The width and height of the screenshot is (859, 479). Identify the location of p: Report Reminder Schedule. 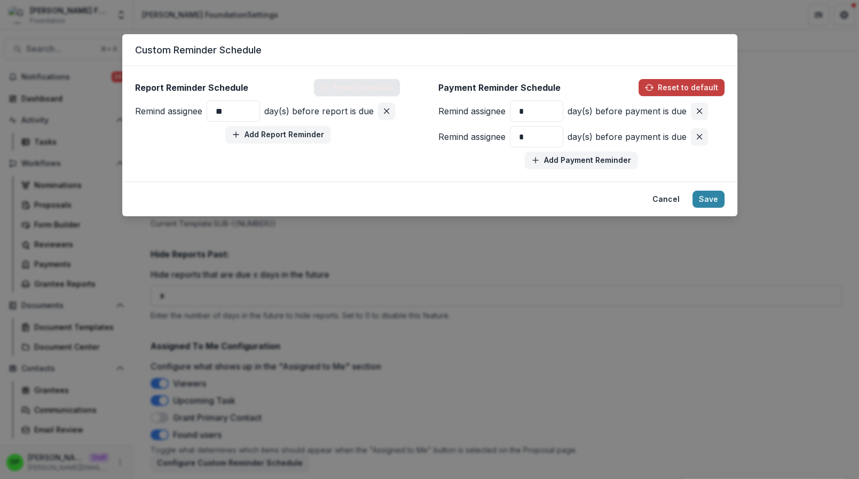
(192, 88).